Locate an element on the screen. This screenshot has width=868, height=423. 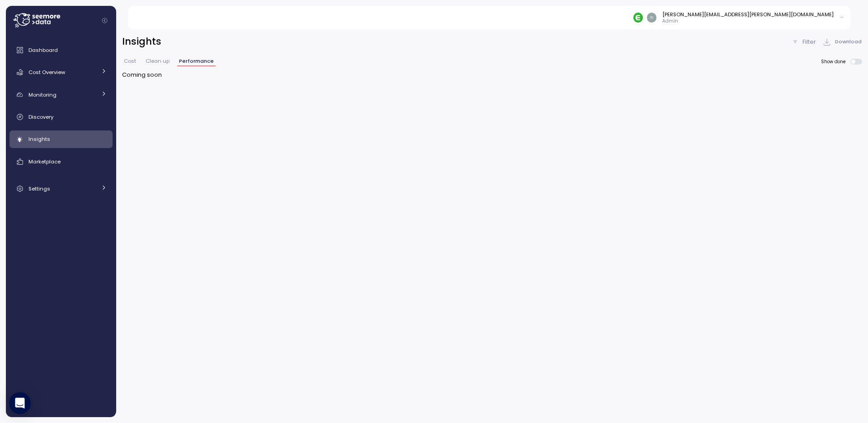
span: Cost is located at coordinates (130, 61).